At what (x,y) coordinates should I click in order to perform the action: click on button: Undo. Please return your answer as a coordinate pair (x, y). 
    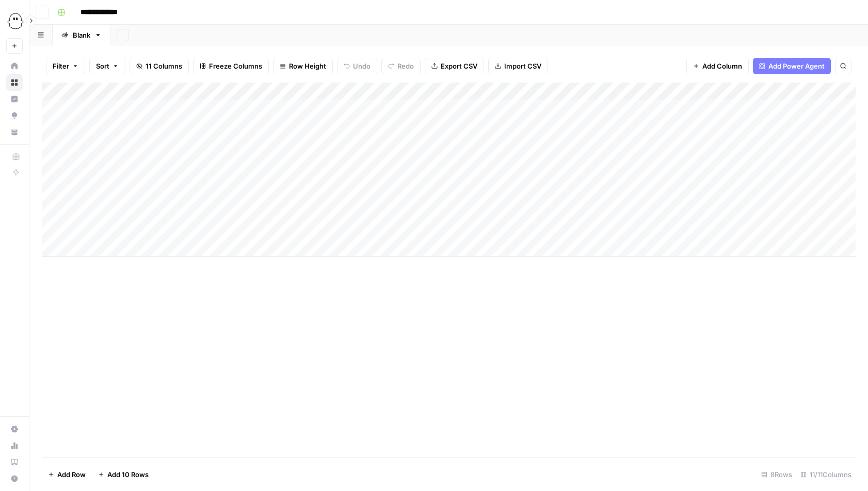
    Looking at the image, I should click on (357, 66).